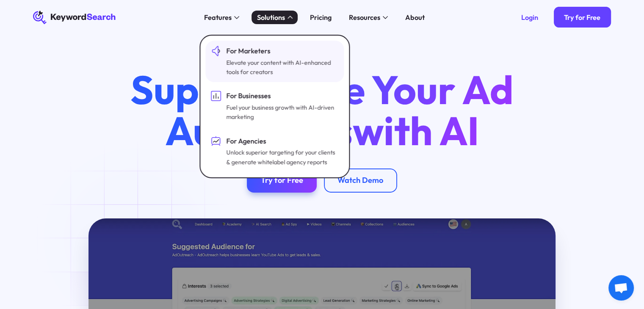 This screenshot has height=309, width=644. What do you see at coordinates (621, 288) in the screenshot?
I see `a: Open chat` at bounding box center [621, 288].